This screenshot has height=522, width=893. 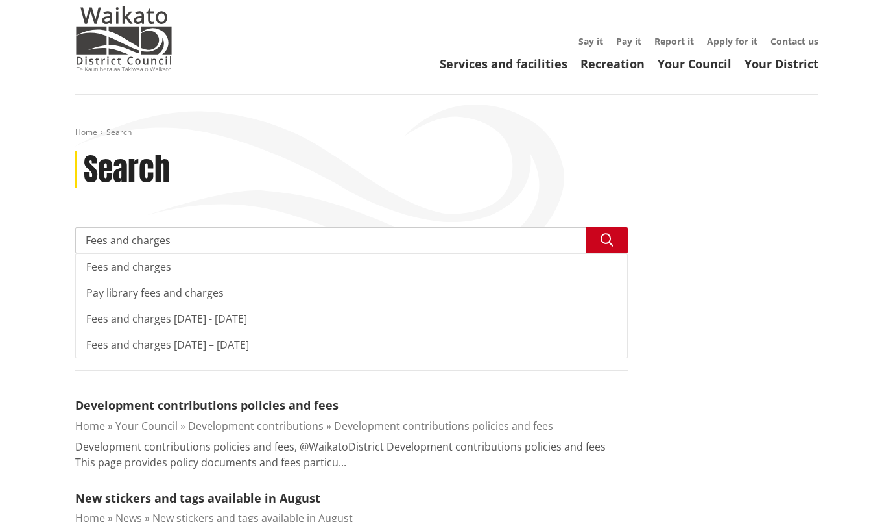 I want to click on a: Report it, so click(x=674, y=41).